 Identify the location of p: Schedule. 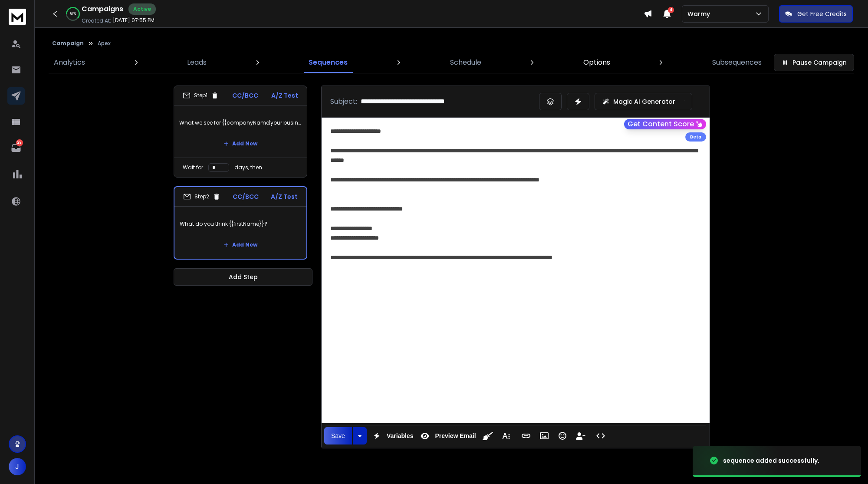
(466, 62).